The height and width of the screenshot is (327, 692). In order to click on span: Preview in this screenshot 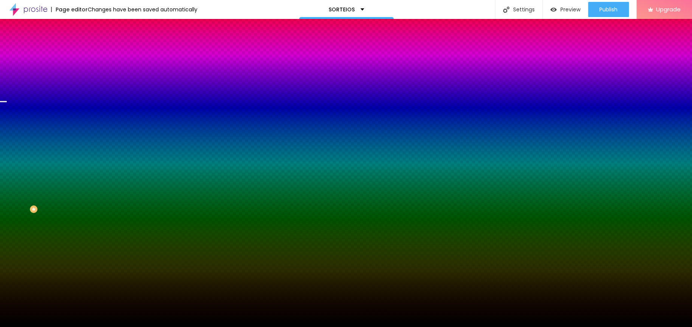, I will do `click(571, 9)`.